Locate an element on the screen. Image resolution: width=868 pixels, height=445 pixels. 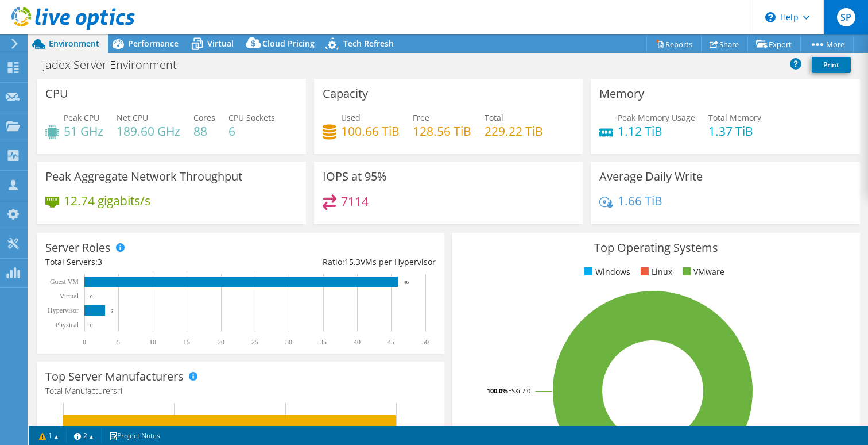
a: Print is located at coordinates (832, 65).